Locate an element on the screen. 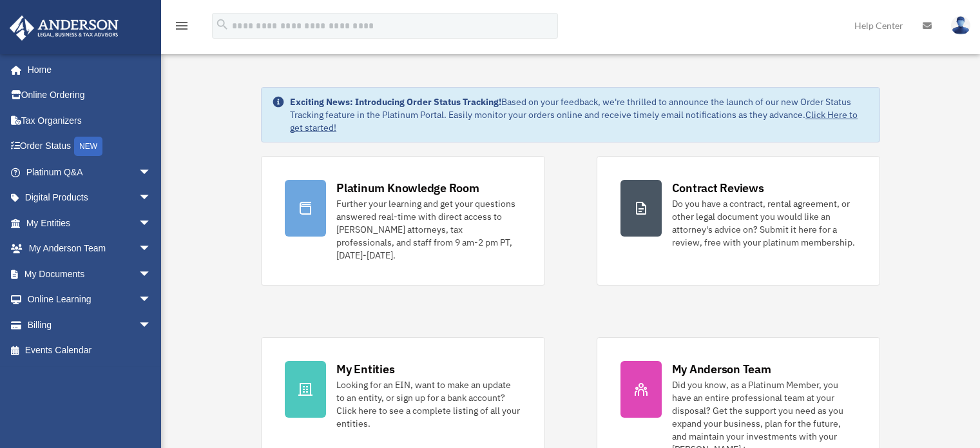 This screenshot has height=448, width=980. img: Anderson Advisors Platinum Portal is located at coordinates (64, 28).